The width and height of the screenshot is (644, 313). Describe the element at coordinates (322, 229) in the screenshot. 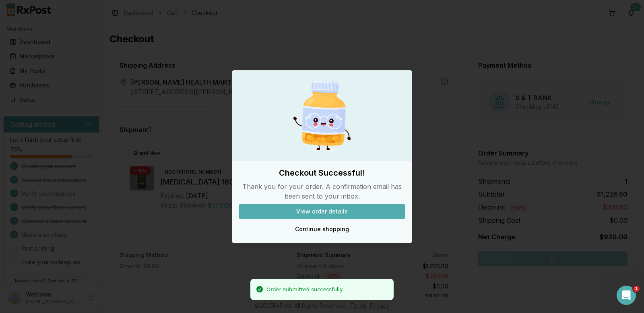

I see `button: Continue shopping` at that location.